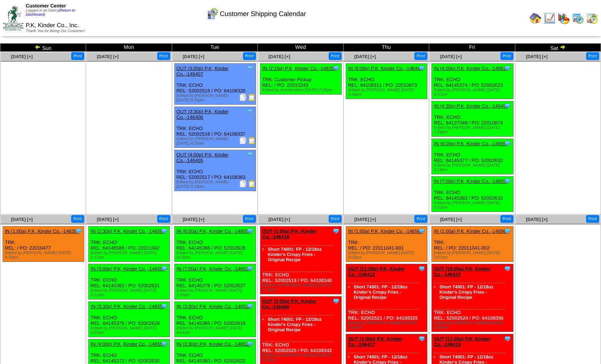 This screenshot has height=364, width=601. I want to click on img: home.gif, so click(535, 19).